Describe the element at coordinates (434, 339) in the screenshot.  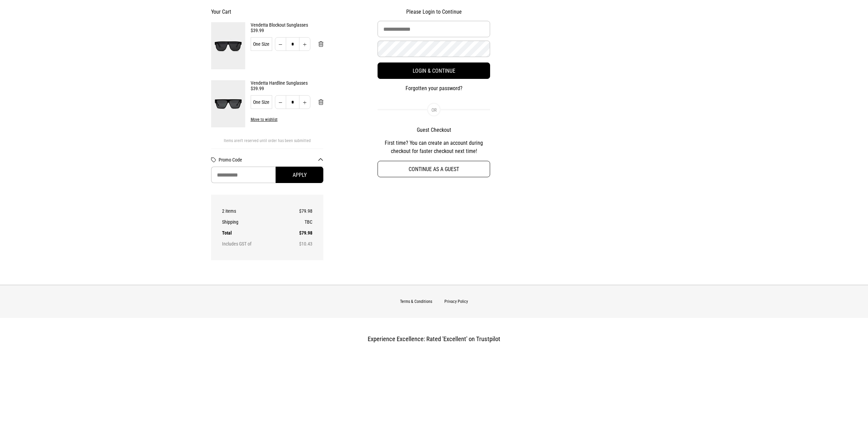
I see `h3: Experience Excellence: Rated 'Excellent' on Trustpilot` at that location.